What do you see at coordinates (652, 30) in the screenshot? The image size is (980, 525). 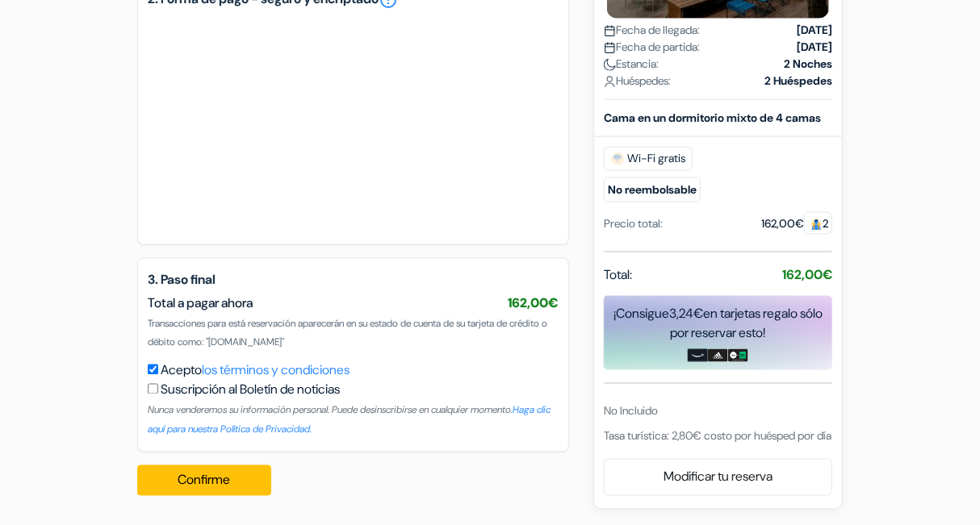 I see `span: Fecha de llegada:` at bounding box center [652, 30].